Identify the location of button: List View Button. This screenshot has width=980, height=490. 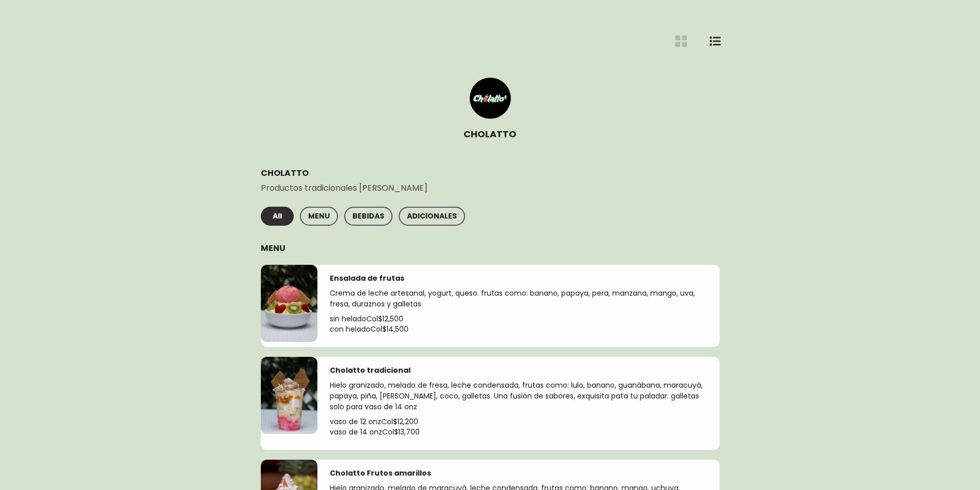
(715, 41).